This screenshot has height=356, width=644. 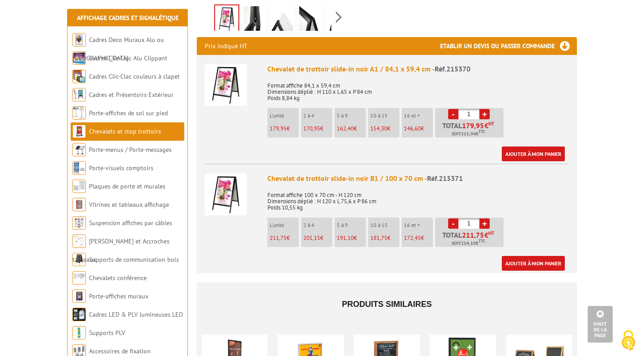 What do you see at coordinates (337, 20) in the screenshot?
I see `img: 215370_chevalet_trottoir_slide-in_1.jpg` at bounding box center [337, 20].